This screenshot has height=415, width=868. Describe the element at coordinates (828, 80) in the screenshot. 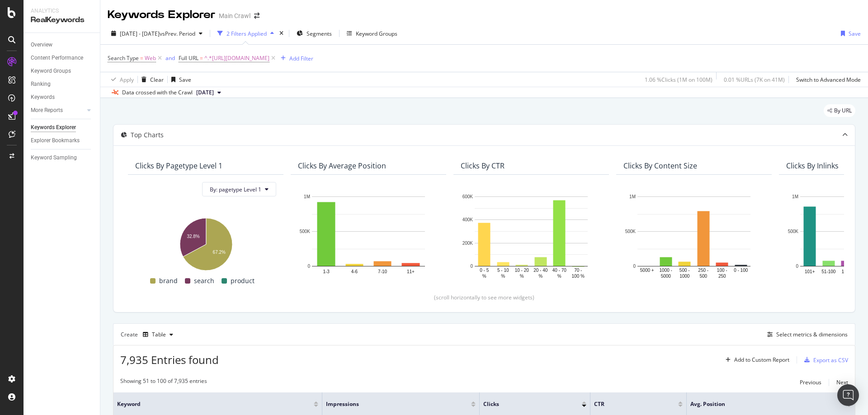

I see `div: Switch to Advanced Mode` at that location.